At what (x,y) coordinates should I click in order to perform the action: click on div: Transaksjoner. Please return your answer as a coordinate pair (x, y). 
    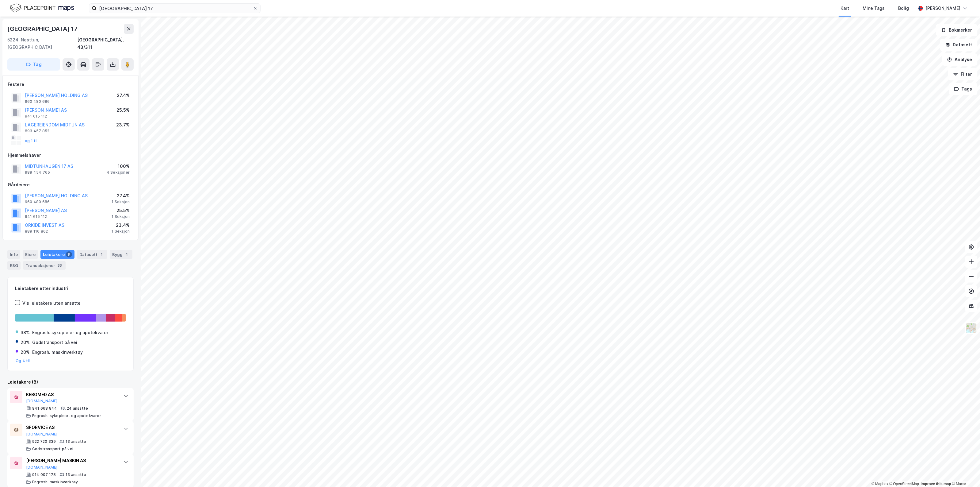
    Looking at the image, I should click on (45, 266).